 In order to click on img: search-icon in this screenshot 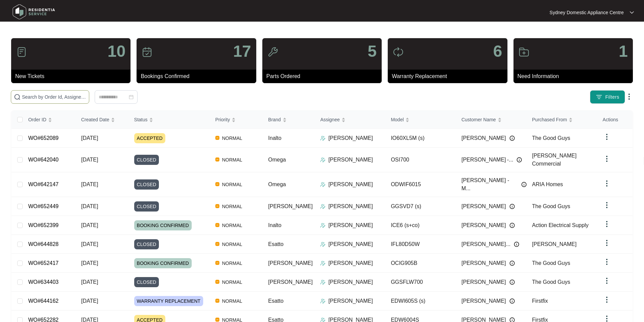, I will do `click(17, 97)`.